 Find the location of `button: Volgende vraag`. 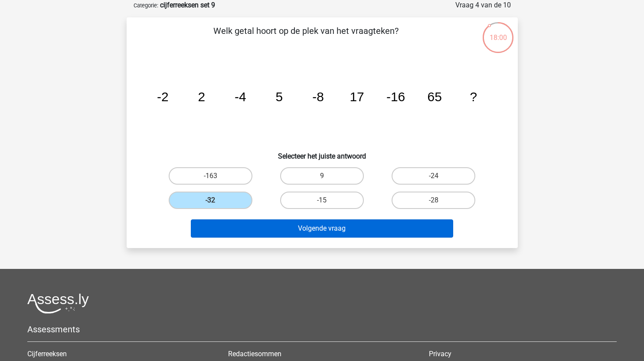

button: Volgende vraag is located at coordinates (322, 228).